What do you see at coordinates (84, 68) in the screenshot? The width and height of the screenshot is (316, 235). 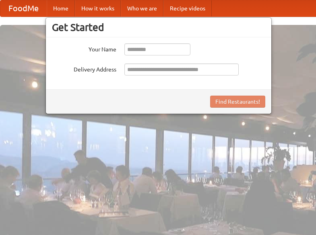 I see `label: Delivery Address` at bounding box center [84, 68].